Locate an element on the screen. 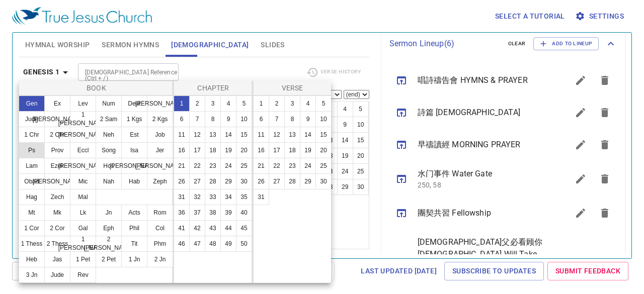 This screenshot has width=644, height=294. button: Obad is located at coordinates (32, 181).